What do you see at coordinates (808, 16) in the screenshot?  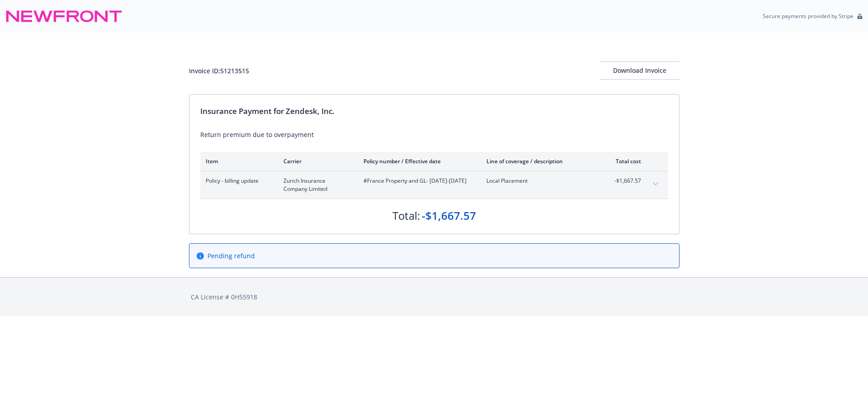 I see `p: Secure payments provided by Stripe` at bounding box center [808, 16].